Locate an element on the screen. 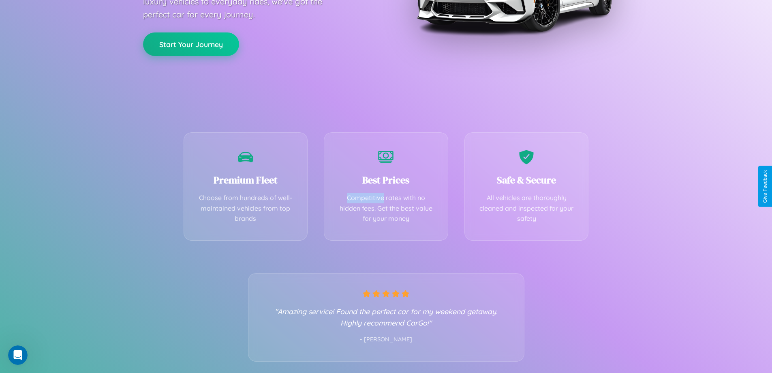 The height and width of the screenshot is (373, 772). p: Competitive rates with no hidden fees. Get the best value for your money is located at coordinates (386, 208).